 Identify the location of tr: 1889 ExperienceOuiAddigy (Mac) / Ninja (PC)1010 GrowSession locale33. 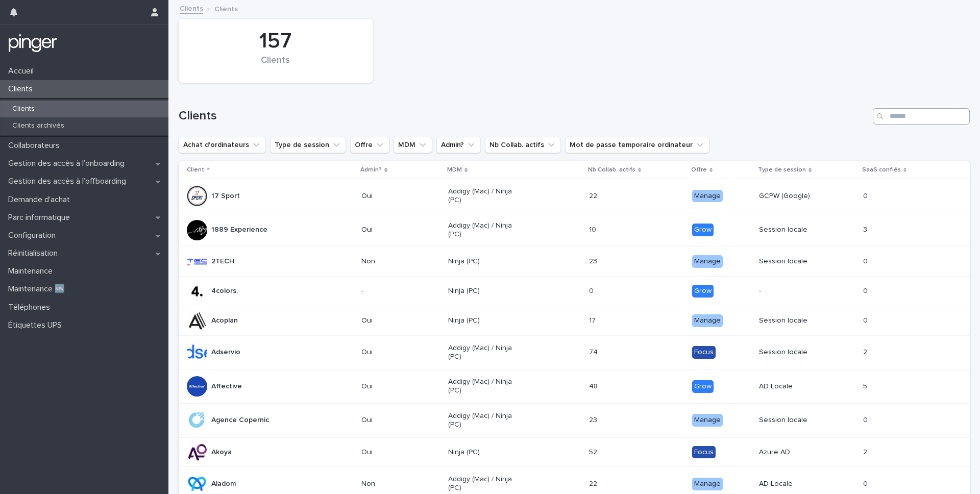
(574, 230).